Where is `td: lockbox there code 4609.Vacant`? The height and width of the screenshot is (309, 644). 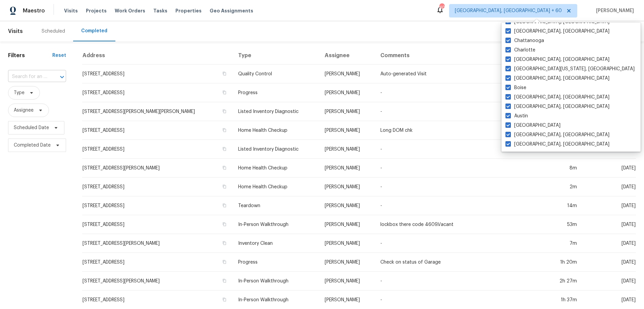 td: lockbox there code 4609.Vacant is located at coordinates (458, 224).